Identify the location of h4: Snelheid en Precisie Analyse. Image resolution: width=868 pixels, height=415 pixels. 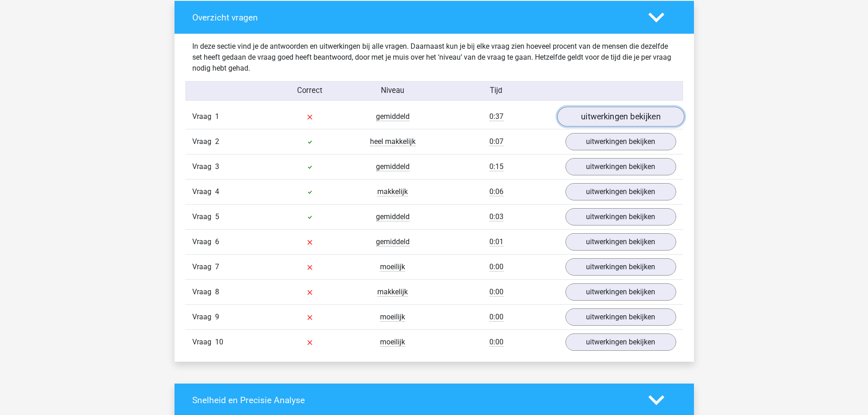
(413, 400).